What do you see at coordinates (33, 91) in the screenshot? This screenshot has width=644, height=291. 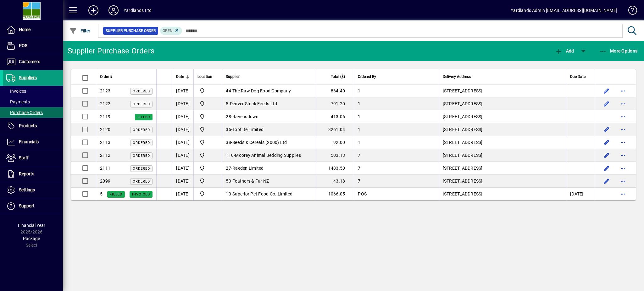 I see `a: Invoices` at bounding box center [33, 91].